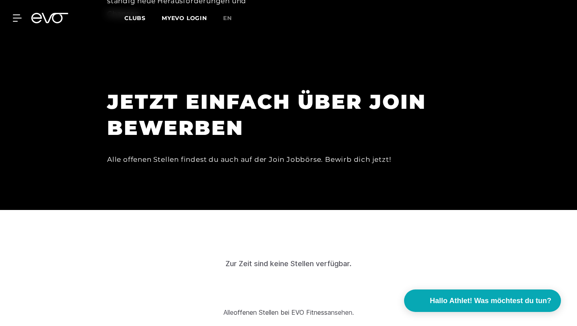  I want to click on a: en, so click(232, 18).